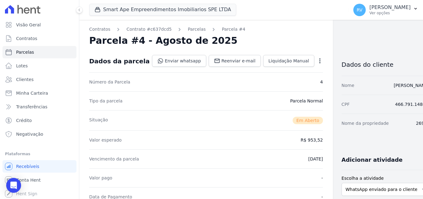 The height and width of the screenshot is (199, 423). What do you see at coordinates (106, 101) in the screenshot?
I see `dt: Tipo da parcela` at bounding box center [106, 101].